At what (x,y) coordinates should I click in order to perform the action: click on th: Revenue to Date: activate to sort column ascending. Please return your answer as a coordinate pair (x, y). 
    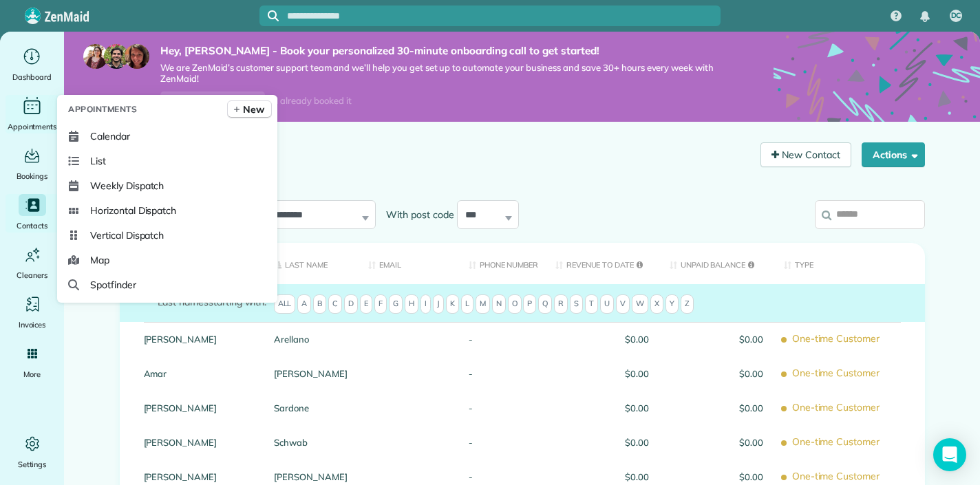
    Looking at the image, I should click on (602, 263).